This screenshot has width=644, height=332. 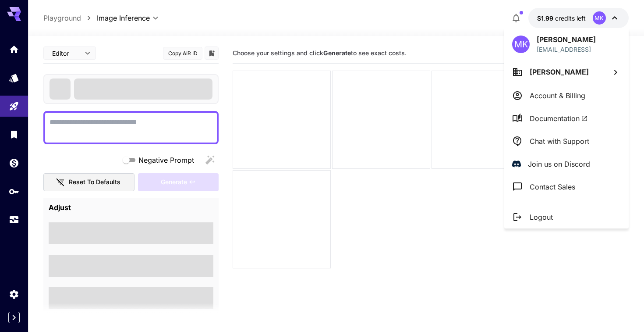 I want to click on div: MK, so click(x=521, y=44).